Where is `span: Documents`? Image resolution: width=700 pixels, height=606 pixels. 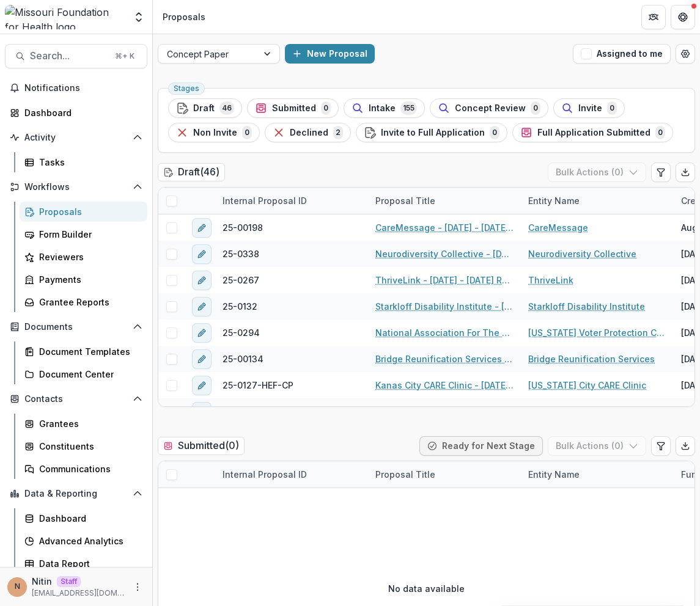 span: Documents is located at coordinates (76, 326).